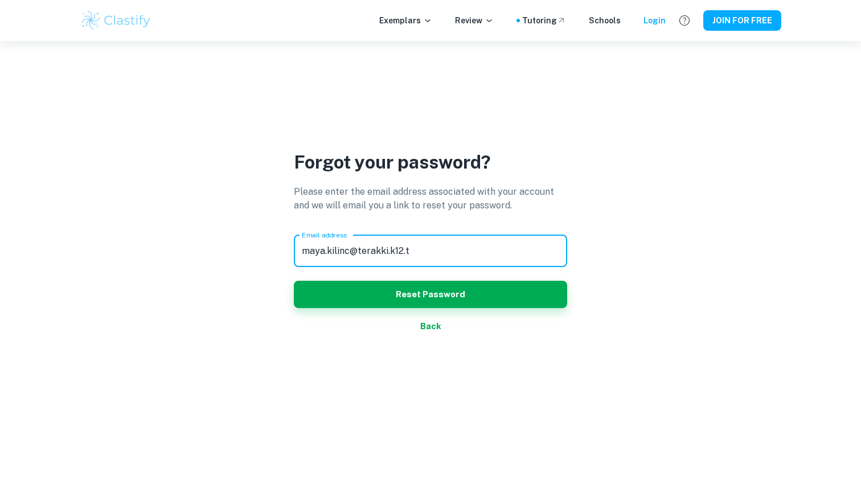 Image resolution: width=861 pixels, height=488 pixels. Describe the element at coordinates (475, 21) in the screenshot. I see `p: Review` at that location.